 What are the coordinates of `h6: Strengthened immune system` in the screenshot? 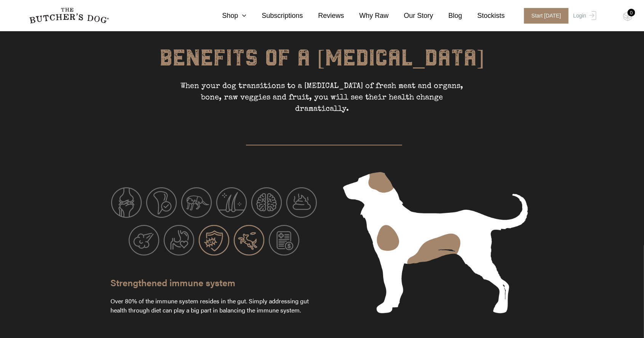 It's located at (214, 282).